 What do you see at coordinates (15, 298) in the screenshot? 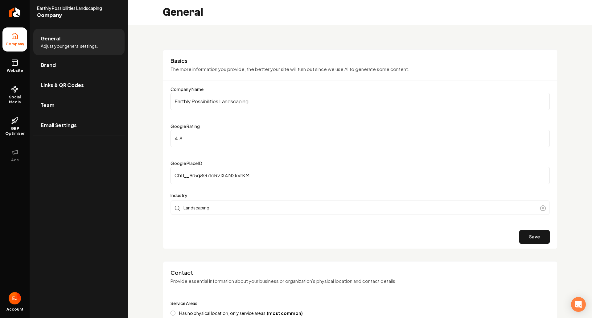
I see `img: Eduard Joers` at bounding box center [15, 298].